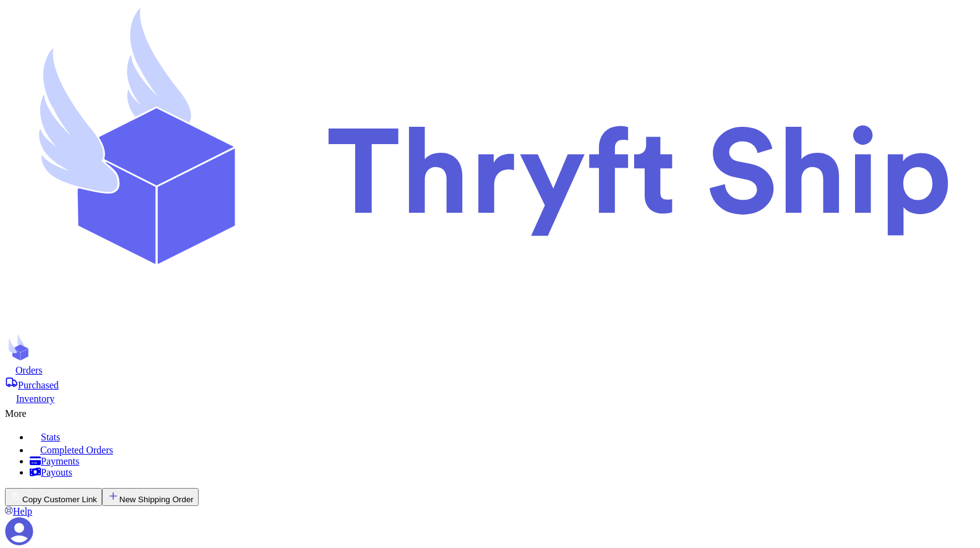 This screenshot has width=980, height=548. I want to click on a: Purchased, so click(490, 384).